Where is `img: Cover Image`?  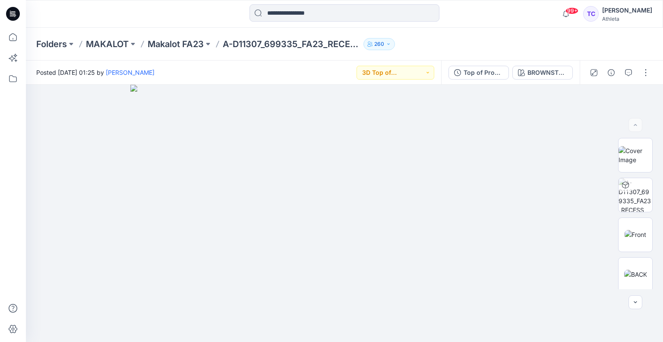 img: Cover Image is located at coordinates (636, 155).